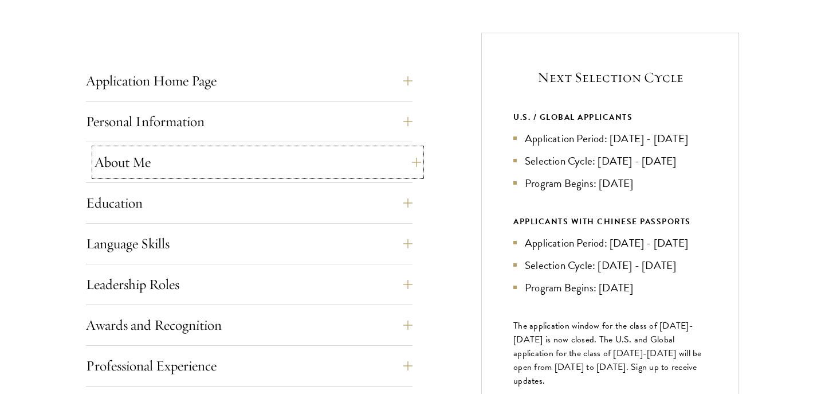 This screenshot has width=825, height=394. Describe the element at coordinates (249, 121) in the screenshot. I see `button: Personal Information` at that location.